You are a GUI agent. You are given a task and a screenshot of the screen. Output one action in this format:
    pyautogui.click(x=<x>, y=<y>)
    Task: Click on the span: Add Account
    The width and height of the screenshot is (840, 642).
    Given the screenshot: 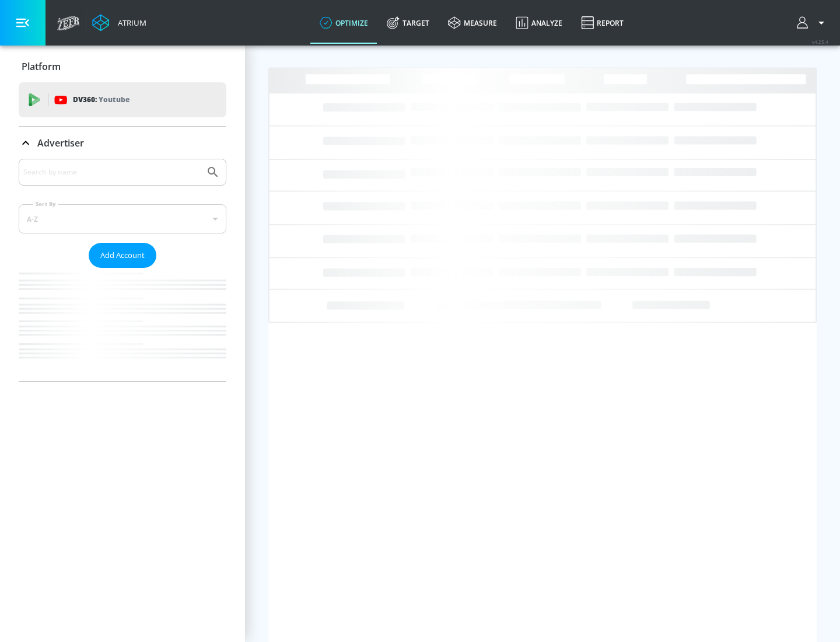 What is the action you would take?
    pyautogui.click(x=123, y=255)
    